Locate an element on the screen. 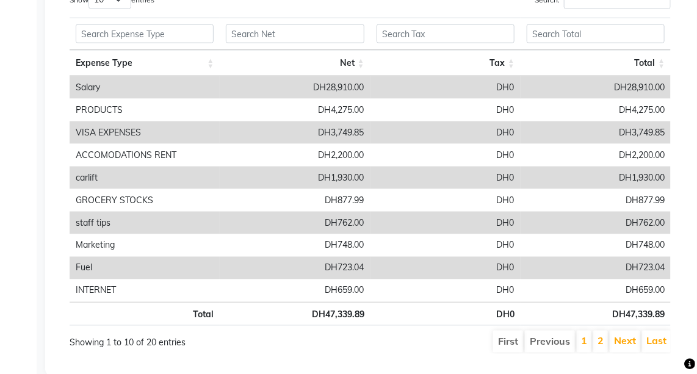 This screenshot has width=697, height=374. input: Search Total is located at coordinates (596, 34).